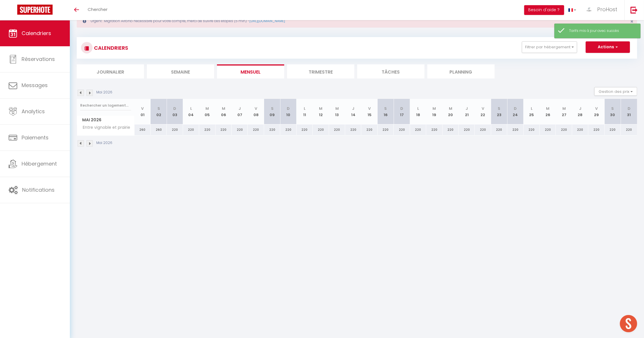 This screenshot has height=338, width=644. I want to click on li: Journalier, so click(110, 71).